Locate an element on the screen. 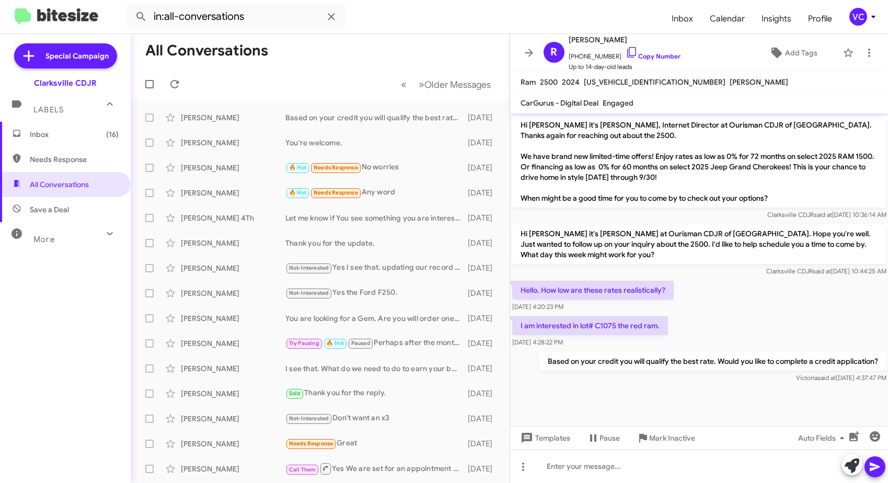  div: You're welcome. is located at coordinates (375, 143).